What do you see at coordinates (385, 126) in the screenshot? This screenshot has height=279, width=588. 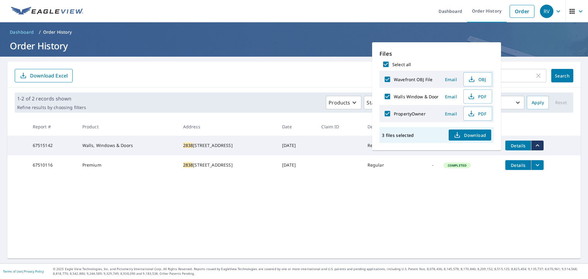 I see `th: Delivery` at bounding box center [385, 126].